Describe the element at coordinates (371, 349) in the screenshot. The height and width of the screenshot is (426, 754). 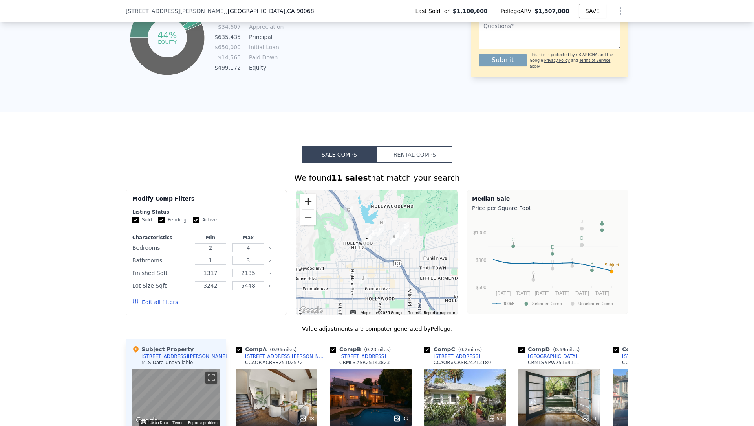
I see `span: 0.23` at that location.